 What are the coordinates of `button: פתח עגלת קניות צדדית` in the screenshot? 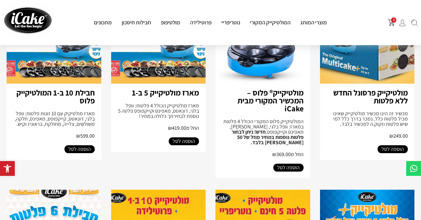 It's located at (391, 22).